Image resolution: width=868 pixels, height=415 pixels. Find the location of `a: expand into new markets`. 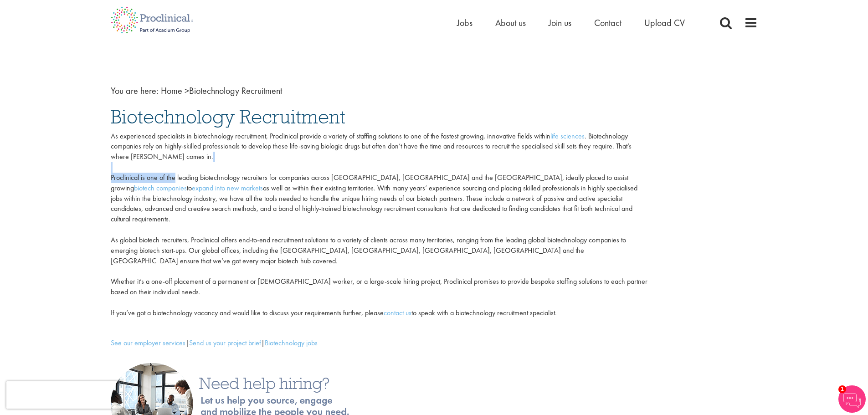

a: expand into new markets is located at coordinates (227, 188).